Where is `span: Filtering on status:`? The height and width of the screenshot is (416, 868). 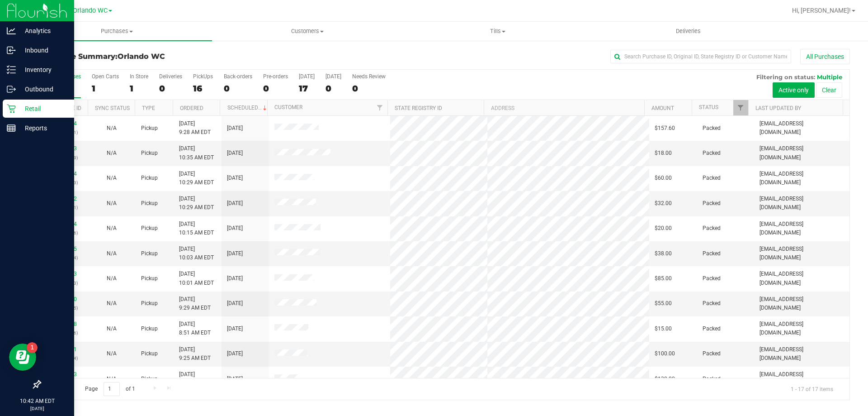 span: Filtering on status: is located at coordinates (786, 77).